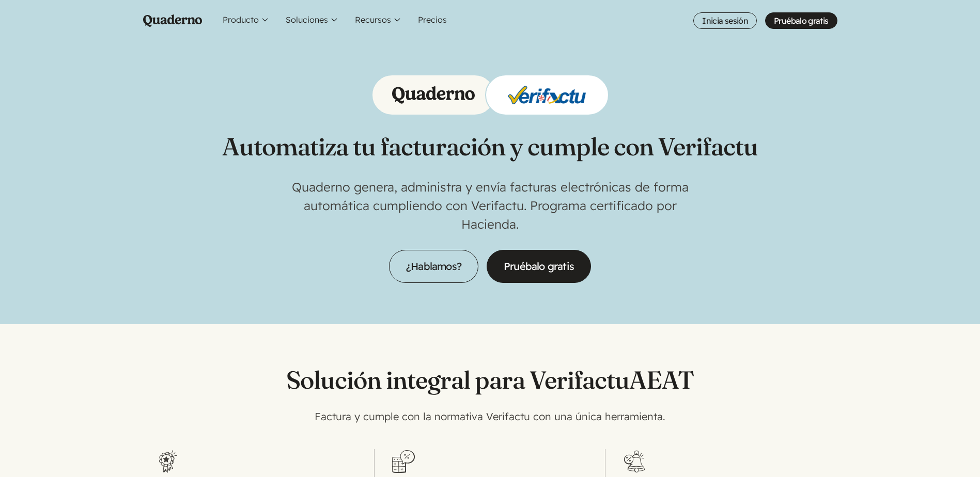  I want to click on h2: Solución integral para Verifactu, so click(490, 380).